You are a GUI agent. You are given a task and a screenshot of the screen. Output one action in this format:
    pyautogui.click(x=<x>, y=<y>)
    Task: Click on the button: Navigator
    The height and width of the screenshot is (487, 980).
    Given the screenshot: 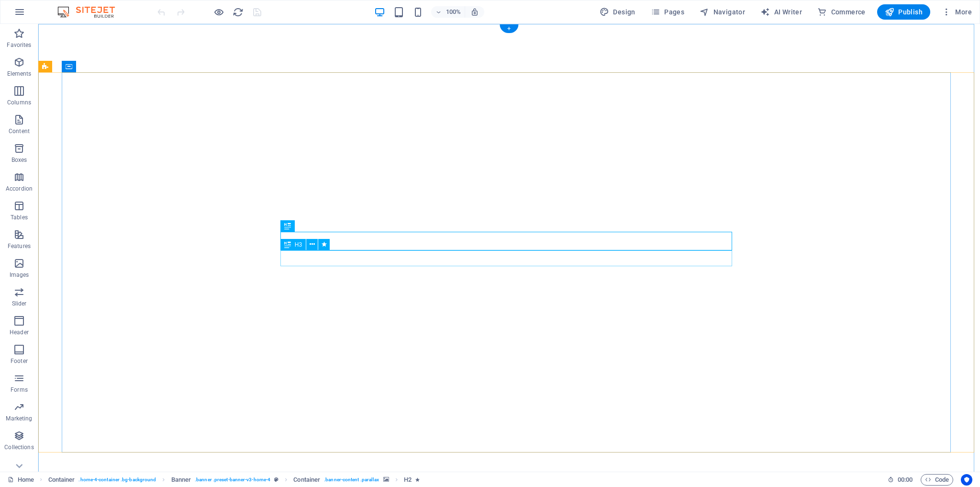 What is the action you would take?
    pyautogui.click(x=722, y=12)
    